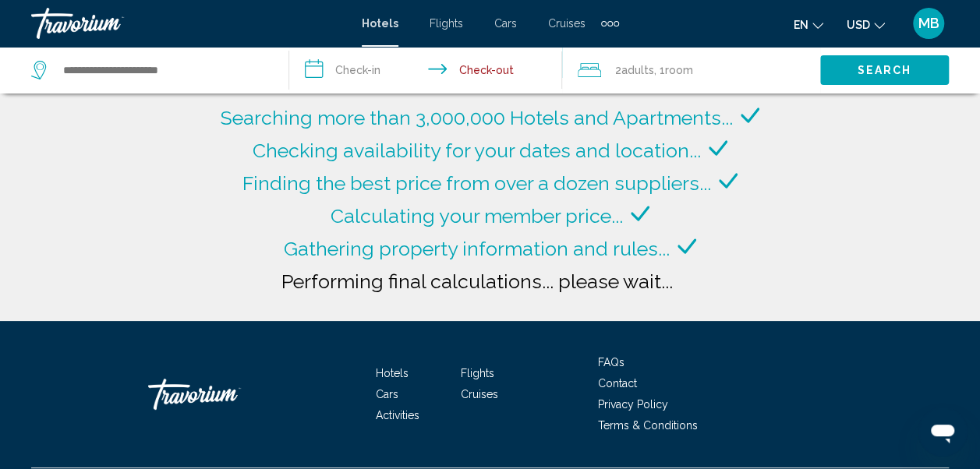 The width and height of the screenshot is (980, 469). I want to click on span: Finding the best price from over a dozen suppliers..., so click(476, 183).